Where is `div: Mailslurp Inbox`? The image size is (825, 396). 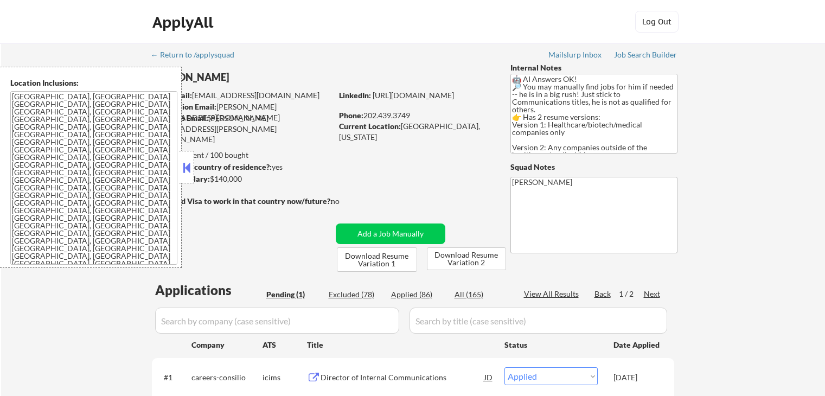
div: Mailslurp Inbox is located at coordinates (576, 55).